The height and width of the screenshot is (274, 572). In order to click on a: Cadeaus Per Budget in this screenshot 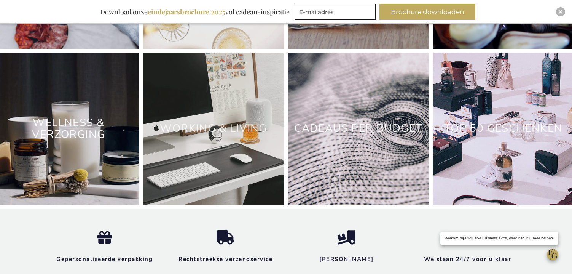, I will do `click(358, 128)`.